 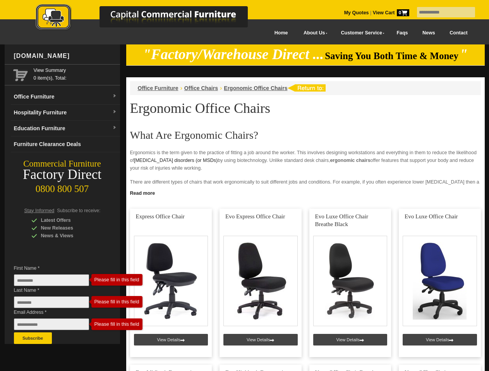 I want to click on a: Furniture Clearance Deals, so click(x=65, y=144).